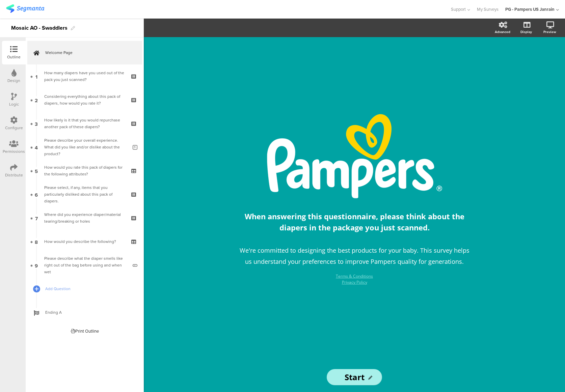 The width and height of the screenshot is (565, 392). Describe the element at coordinates (36, 218) in the screenshot. I see `span: 7` at that location.